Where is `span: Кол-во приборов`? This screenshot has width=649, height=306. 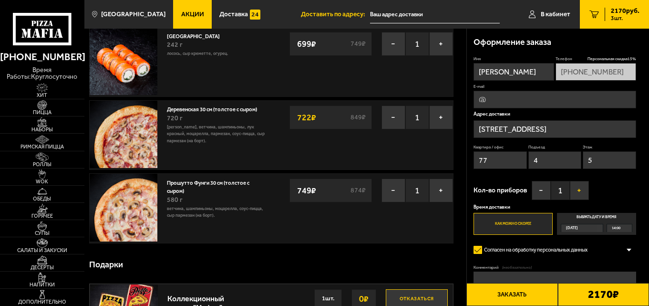 span: Кол-во приборов is located at coordinates (500, 190).